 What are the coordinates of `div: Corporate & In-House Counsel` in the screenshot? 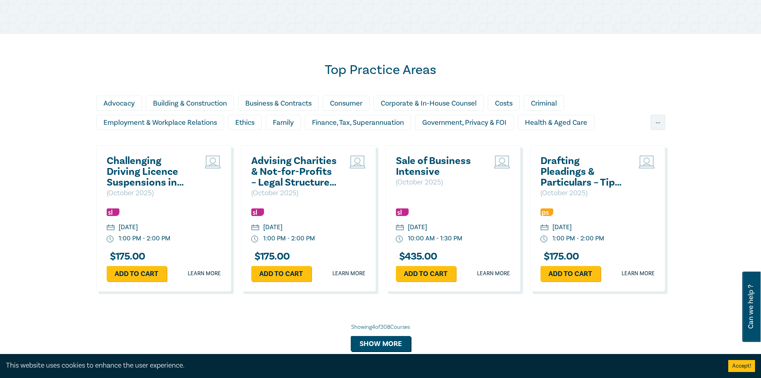 It's located at (429, 103).